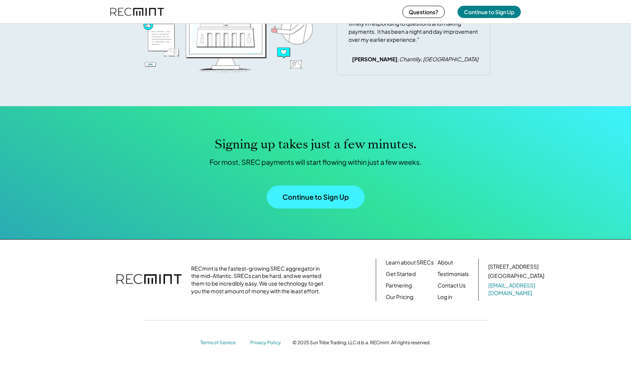  I want to click on div: RECmint is the fastest-growing SREC aggregator in the mid-Atlantic. SRECs can be hard, and we wan..., so click(259, 280).